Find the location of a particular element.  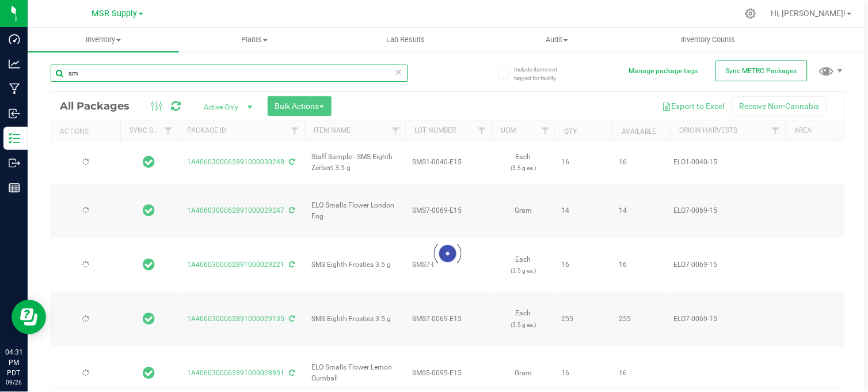

span: Inventory Counts is located at coordinates (708, 40).